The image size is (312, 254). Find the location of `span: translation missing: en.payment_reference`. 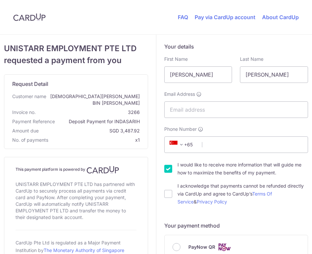

span: translation missing: en.payment_reference is located at coordinates (33, 121).